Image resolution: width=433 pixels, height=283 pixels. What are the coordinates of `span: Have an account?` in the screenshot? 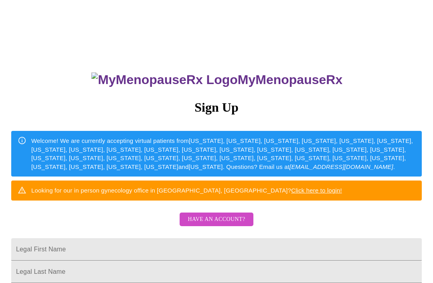 It's located at (216, 220).